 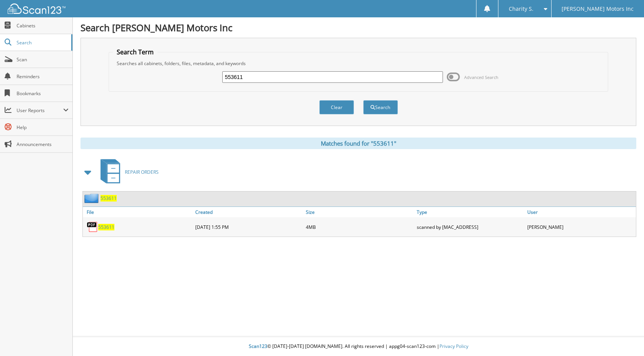 I want to click on a: Size, so click(x=359, y=212).